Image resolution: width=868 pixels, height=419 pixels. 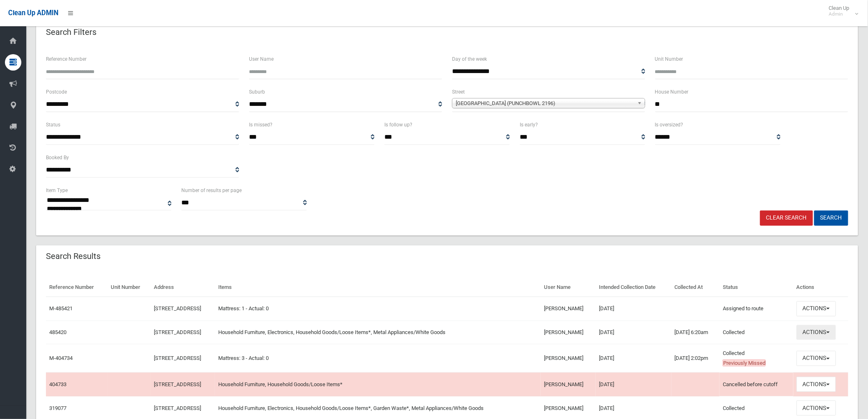 What do you see at coordinates (786, 218) in the screenshot?
I see `a: Clear Search` at bounding box center [786, 218].